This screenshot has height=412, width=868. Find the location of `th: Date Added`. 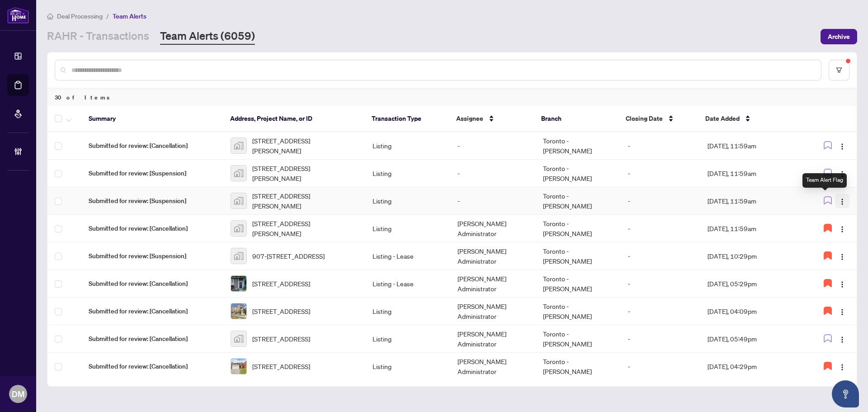

th: Date Added is located at coordinates (749, 119).